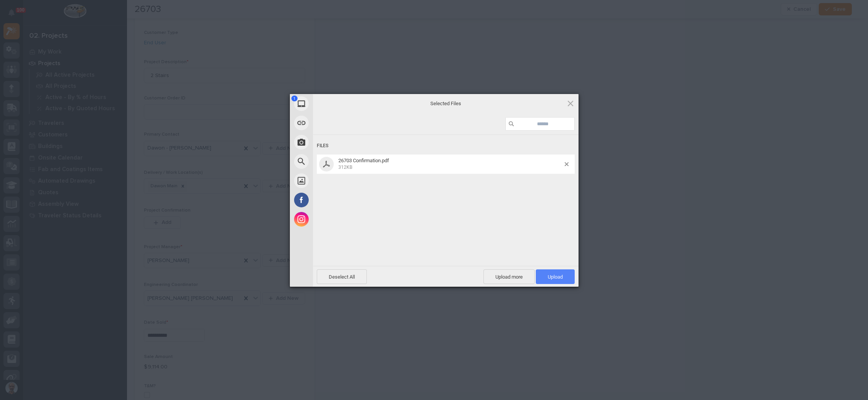  What do you see at coordinates (555, 277) in the screenshot?
I see `span: Upload` at bounding box center [555, 277].